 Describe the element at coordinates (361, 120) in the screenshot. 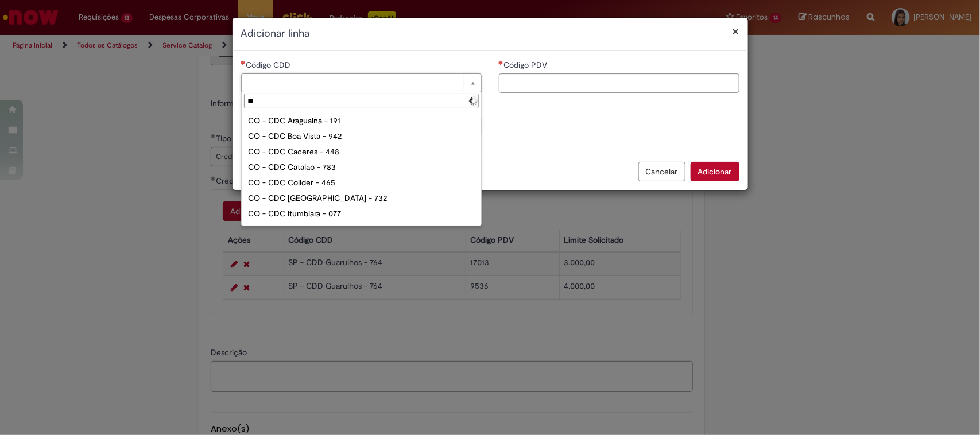

I see `div: CO - CDC Araguaina - 191` at that location.